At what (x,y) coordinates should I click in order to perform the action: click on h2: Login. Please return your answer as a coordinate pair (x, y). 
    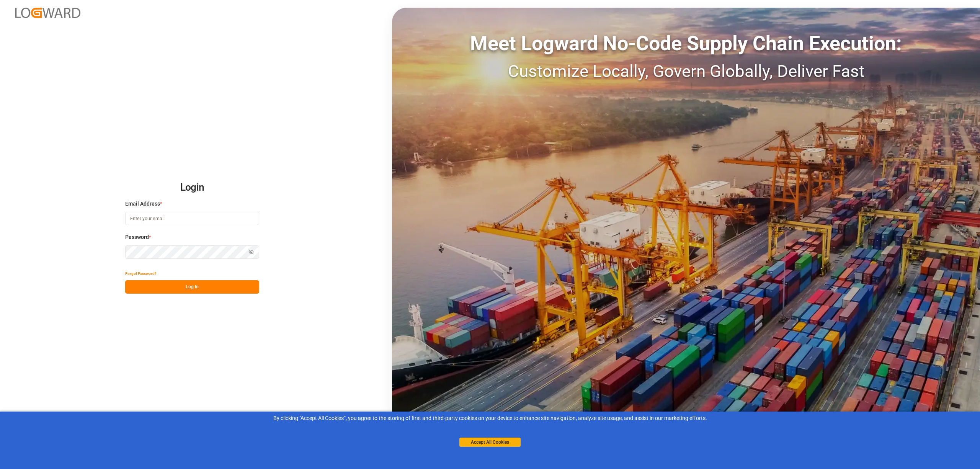
    Looking at the image, I should click on (193, 188).